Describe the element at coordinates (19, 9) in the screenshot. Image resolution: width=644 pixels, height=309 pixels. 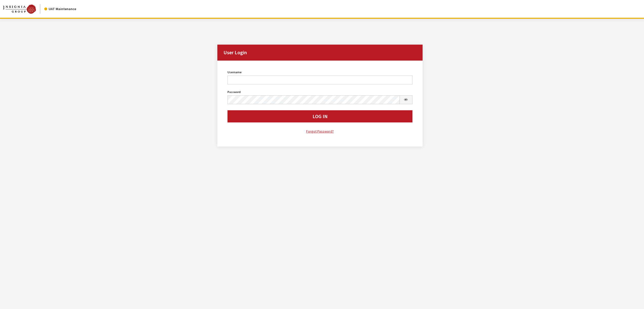
I see `img: Catalog Maintenance` at that location.